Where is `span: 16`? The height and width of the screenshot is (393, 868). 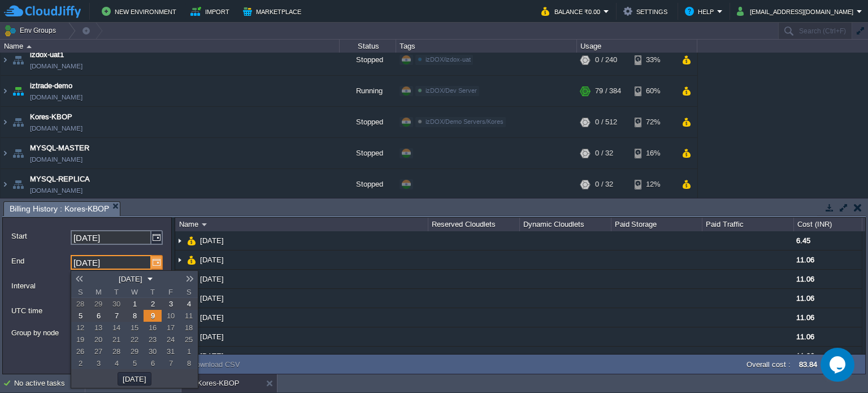 span: 16 is located at coordinates (153, 328).